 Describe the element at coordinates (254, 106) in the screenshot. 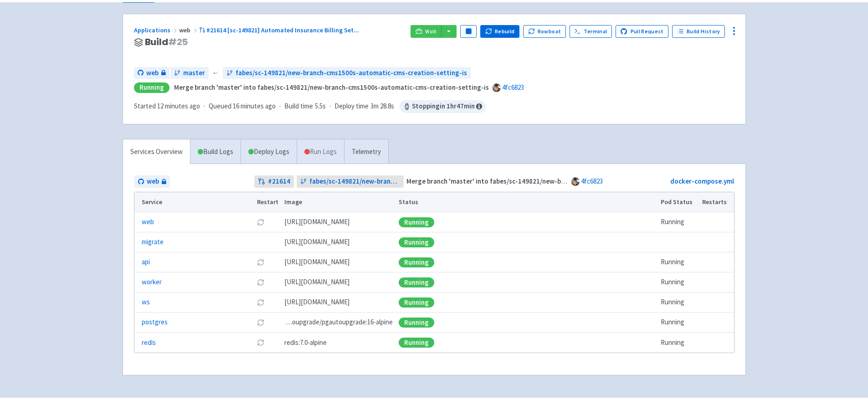

I see `time: 16 minutes ago` at that location.